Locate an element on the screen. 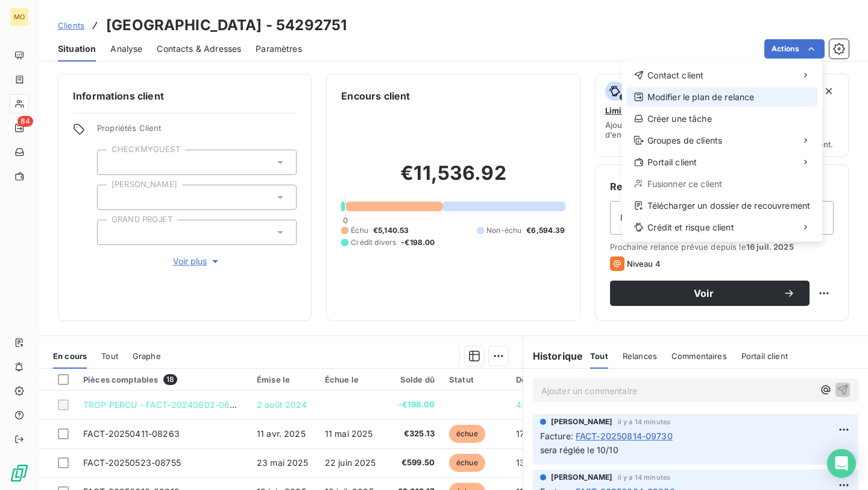 Image resolution: width=868 pixels, height=490 pixels. span: Contact client is located at coordinates (675, 75).